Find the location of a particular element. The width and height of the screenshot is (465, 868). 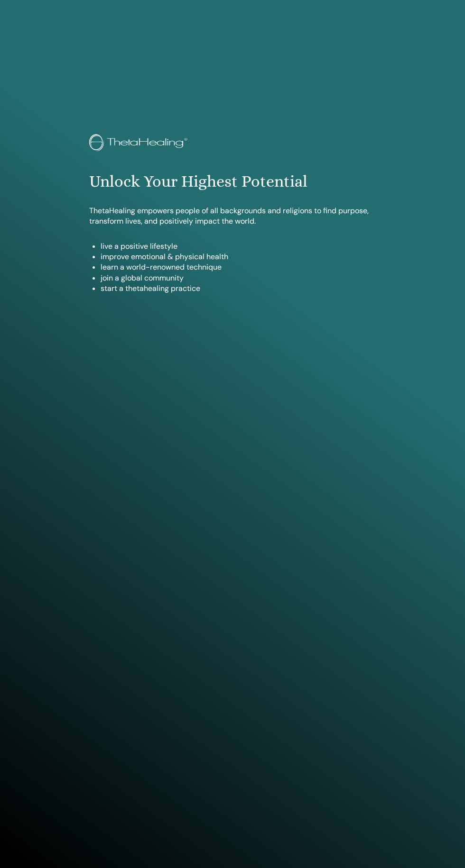

p: ThetaHealing empowers people of all backgrounds and religions to find purpose, transform lives, a... is located at coordinates (232, 216).